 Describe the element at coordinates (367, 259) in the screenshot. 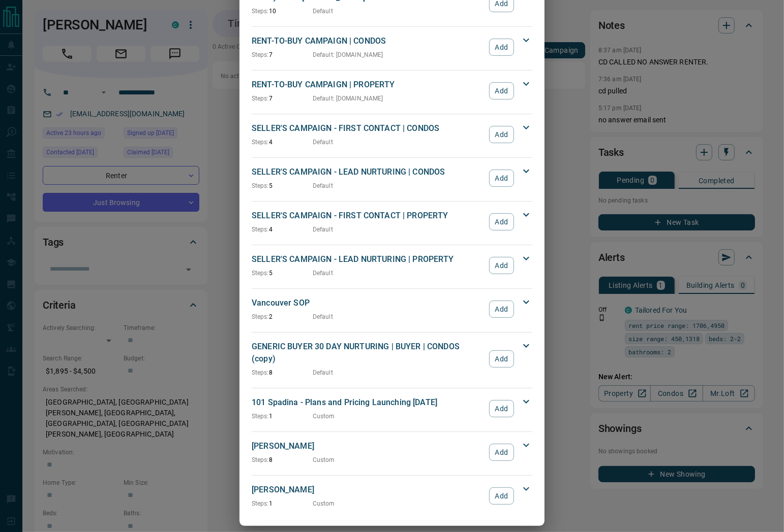

I see `p: SELLER'S CAMPAIGN - LEAD NURTURING | PROPERTY` at that location.